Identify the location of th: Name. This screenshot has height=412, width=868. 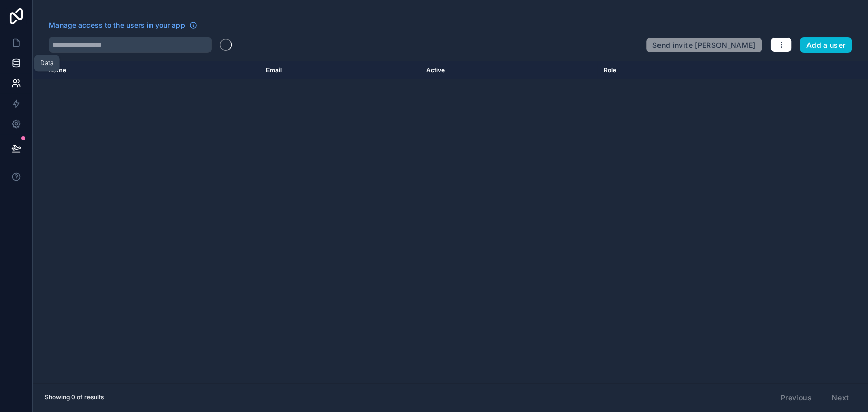
(146, 70).